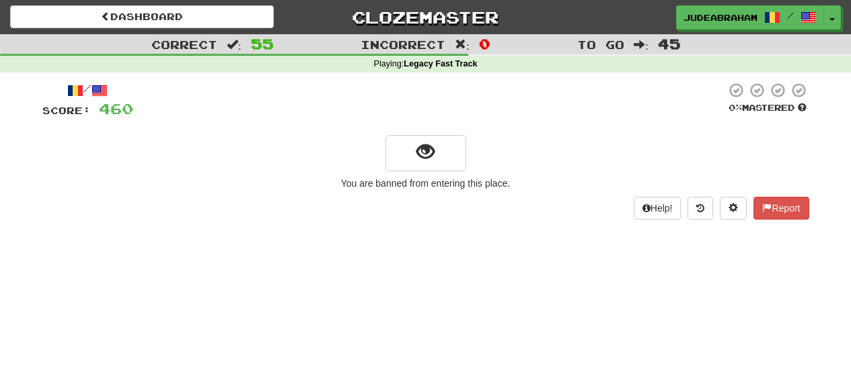 This screenshot has width=851, height=370. Describe the element at coordinates (720, 17) in the screenshot. I see `span: judeabraham` at that location.